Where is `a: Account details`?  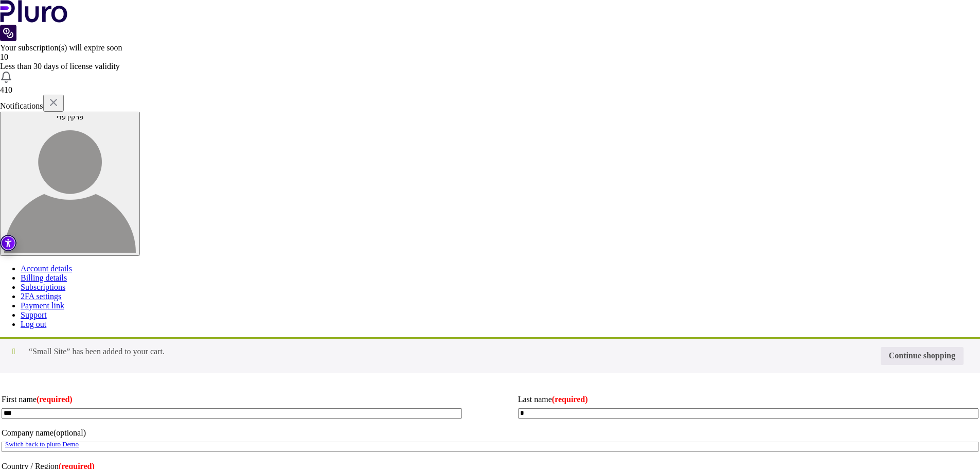
a: Account details is located at coordinates (46, 268).